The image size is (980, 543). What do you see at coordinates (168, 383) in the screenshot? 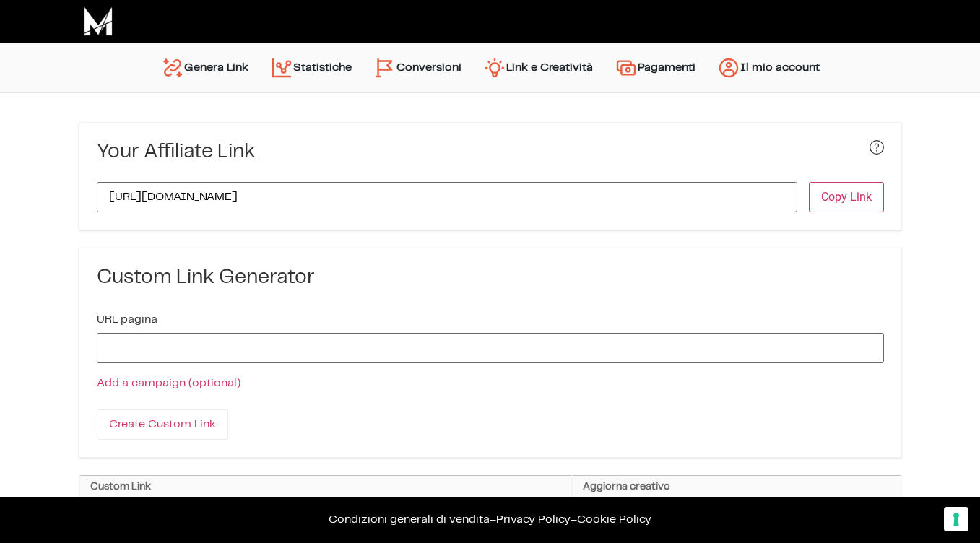
I see `a: Add a campaign (optional)` at bounding box center [168, 383].